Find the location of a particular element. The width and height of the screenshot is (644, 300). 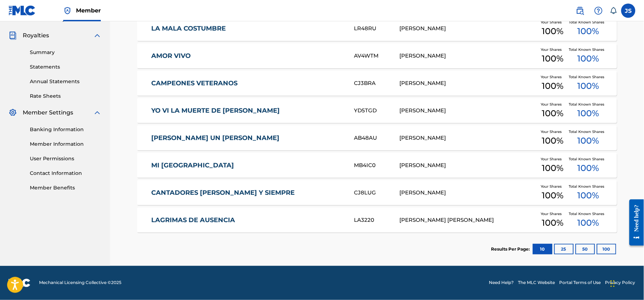

div: User Menu is located at coordinates (629, 11).